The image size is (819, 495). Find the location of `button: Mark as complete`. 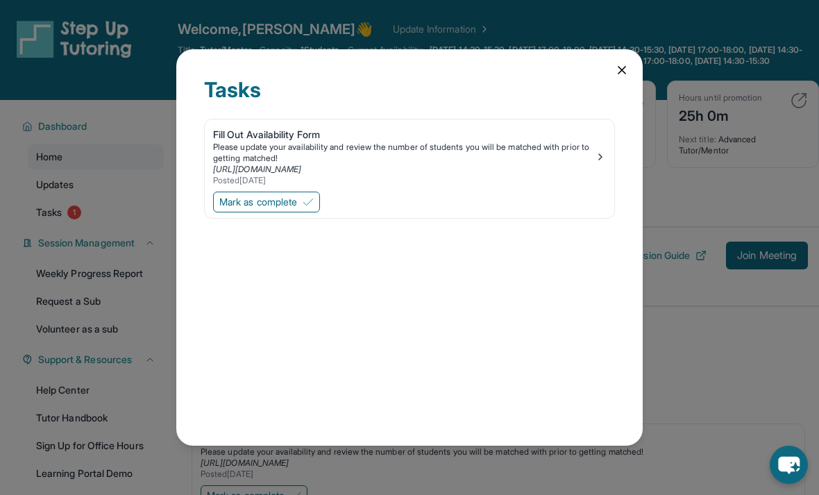

button: Mark as complete is located at coordinates (266, 202).